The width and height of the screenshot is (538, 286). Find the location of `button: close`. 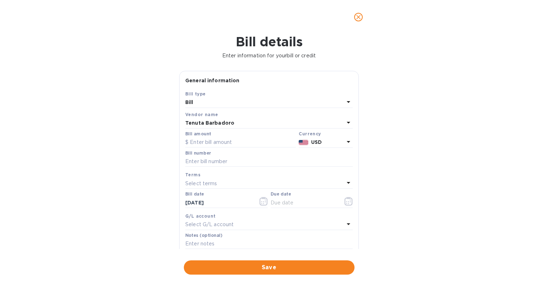

button: close is located at coordinates (358, 17).